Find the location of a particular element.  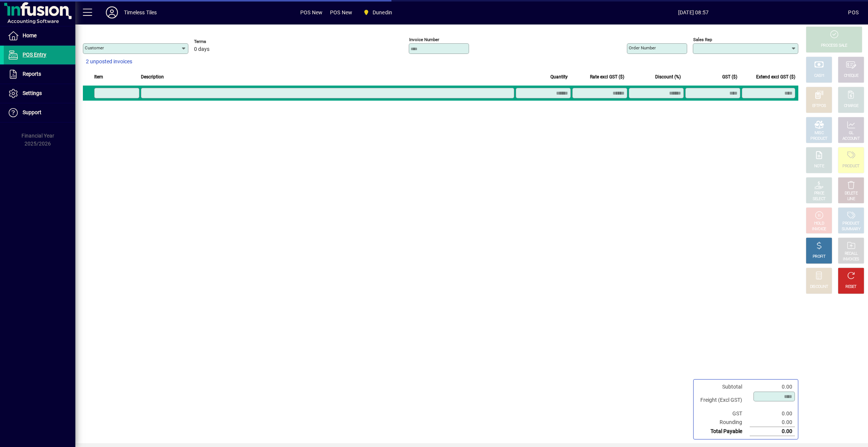

span: Support is located at coordinates (32, 113).